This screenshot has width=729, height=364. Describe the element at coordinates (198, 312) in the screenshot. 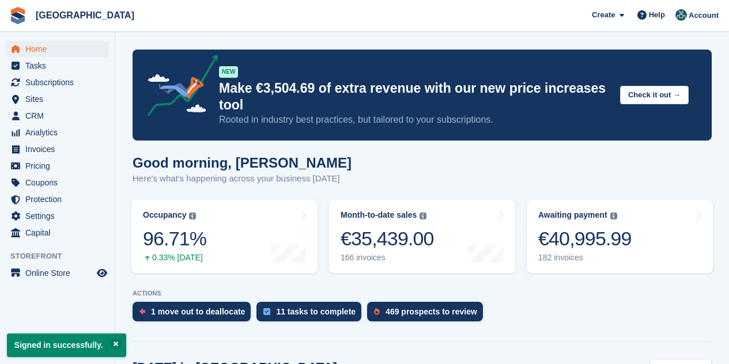

I see `div: 1 move out to deallocate` at that location.